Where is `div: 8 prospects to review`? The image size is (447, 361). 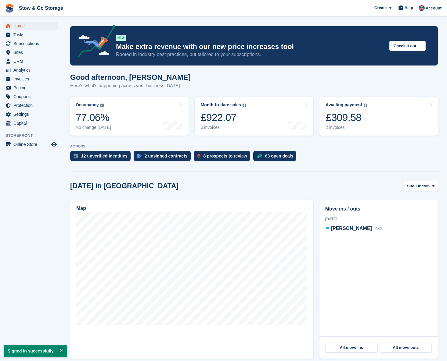 div: 8 prospects to review is located at coordinates (225, 156).